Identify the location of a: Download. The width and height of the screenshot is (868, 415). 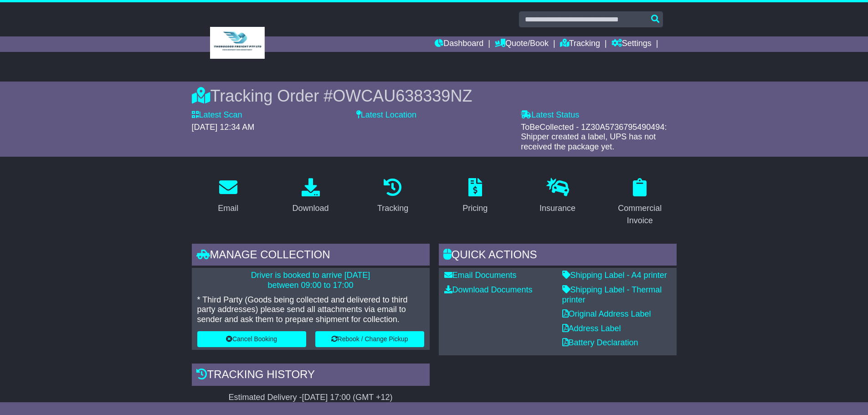
(310, 197).